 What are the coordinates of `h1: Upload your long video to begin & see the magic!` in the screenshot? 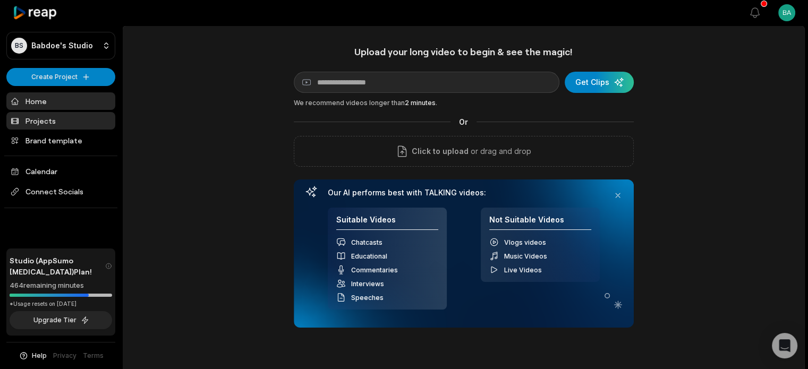 It's located at (464, 52).